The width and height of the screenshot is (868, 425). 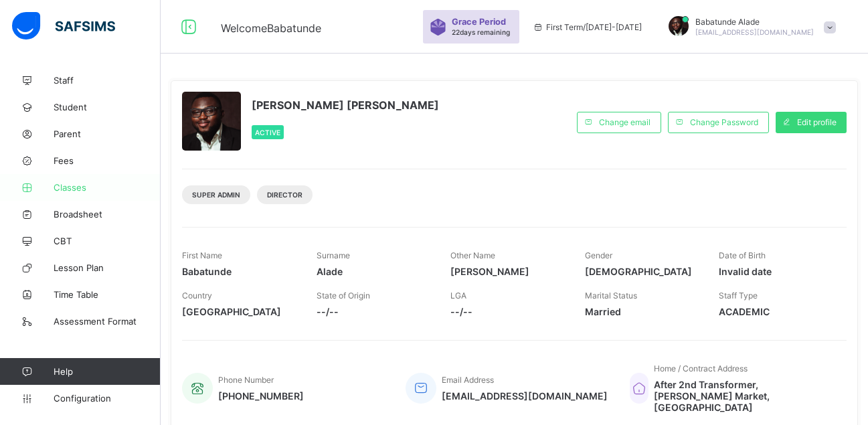 I want to click on span: Fees, so click(x=107, y=161).